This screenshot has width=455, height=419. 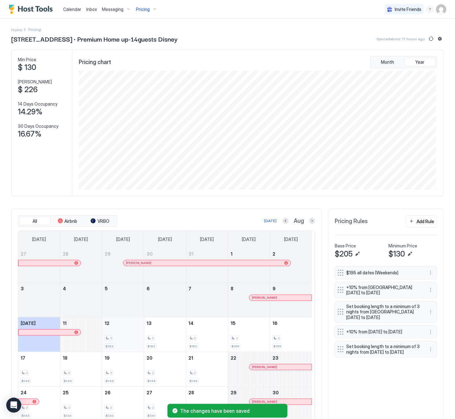 I want to click on a: August 28, 2025, so click(x=207, y=392).